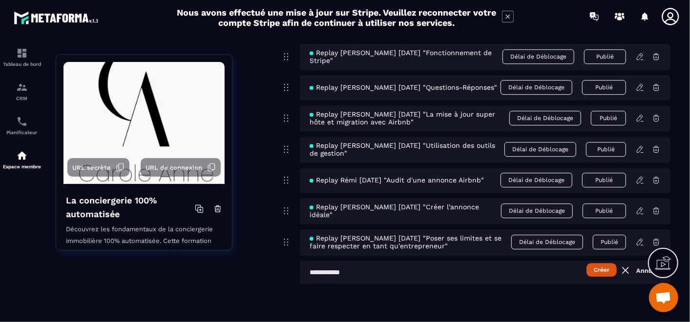 This screenshot has width=690, height=322. I want to click on img: automations, so click(22, 156).